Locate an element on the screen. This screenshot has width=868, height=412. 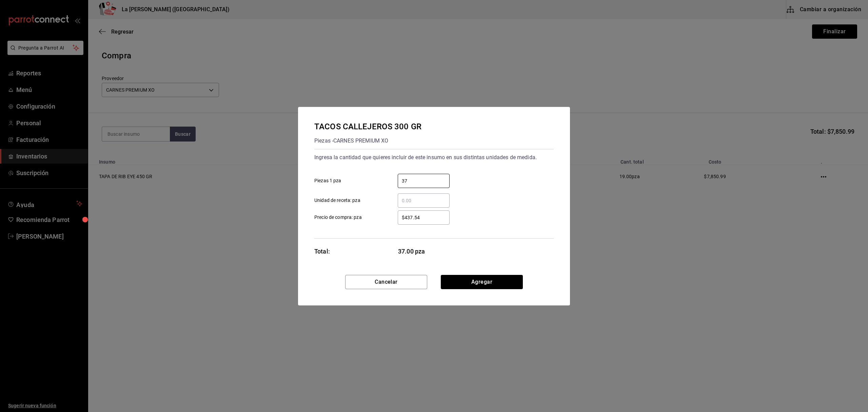
input: Precio de compra: pza is located at coordinates (423, 217).